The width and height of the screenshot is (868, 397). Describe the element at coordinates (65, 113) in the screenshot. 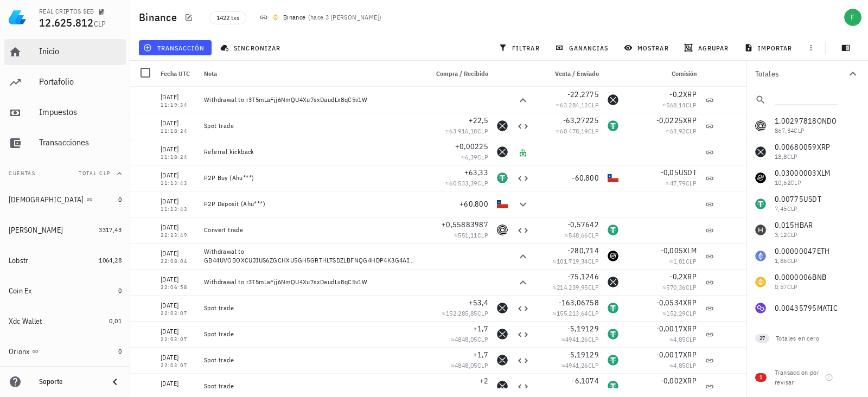

I see `a: Impuestos` at that location.